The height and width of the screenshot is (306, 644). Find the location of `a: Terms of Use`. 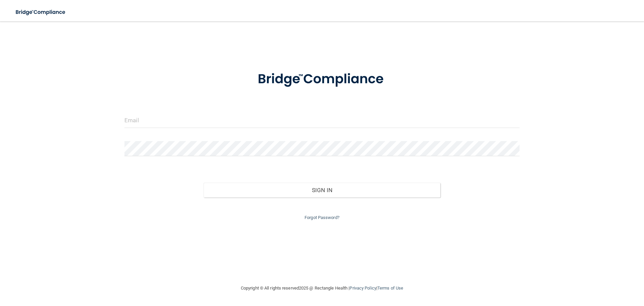

a: Terms of Use is located at coordinates (390, 288).